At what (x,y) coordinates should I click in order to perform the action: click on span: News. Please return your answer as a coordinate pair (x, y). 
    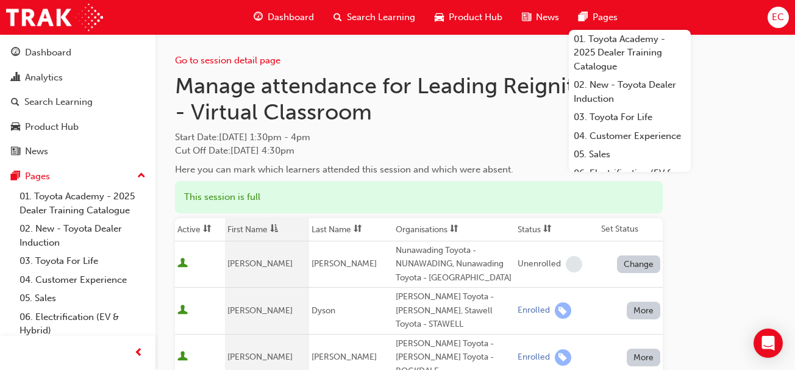
    Looking at the image, I should click on (547, 17).